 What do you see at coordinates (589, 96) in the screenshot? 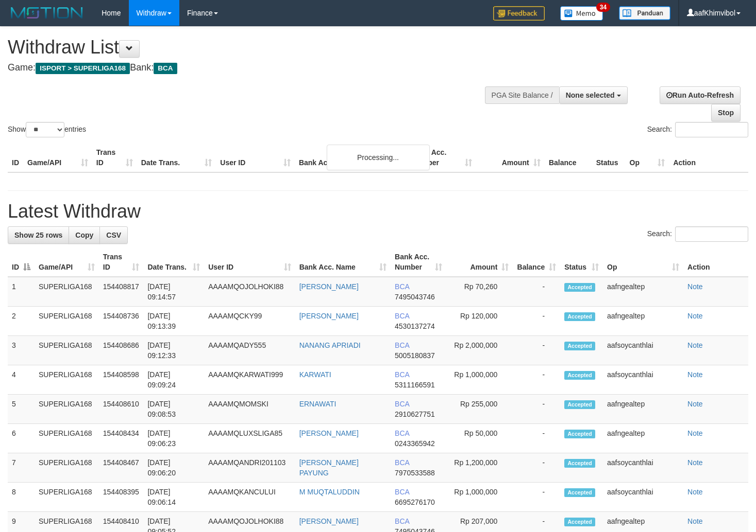
I see `span: None selected` at bounding box center [589, 96].